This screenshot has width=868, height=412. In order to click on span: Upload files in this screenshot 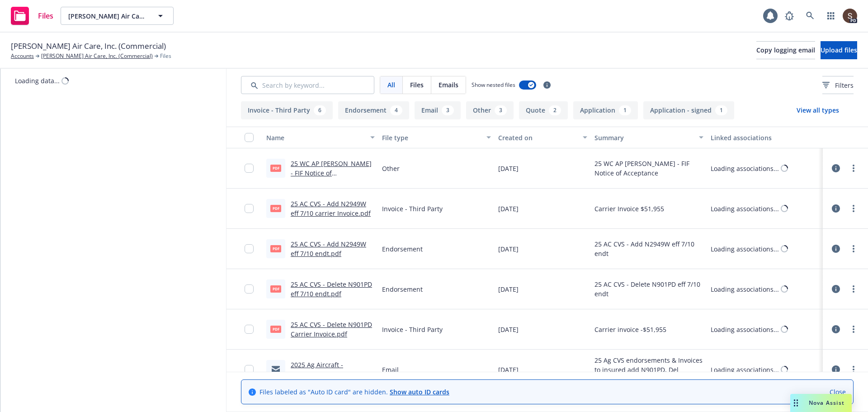, I will do `click(839, 50)`.